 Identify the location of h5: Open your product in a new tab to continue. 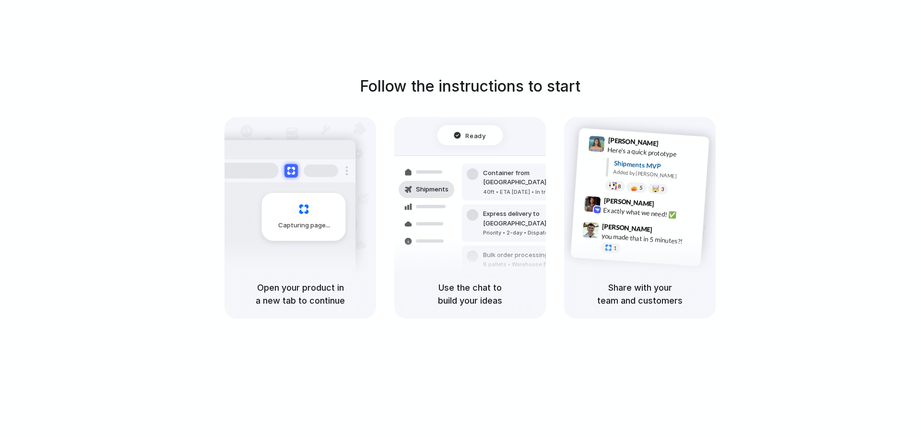
(300, 294).